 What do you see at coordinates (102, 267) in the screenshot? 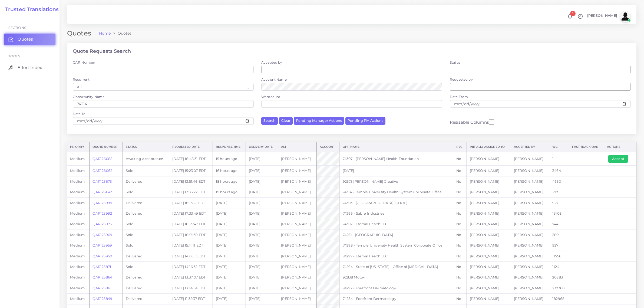
I see `a: QAR125871` at bounding box center [102, 267].